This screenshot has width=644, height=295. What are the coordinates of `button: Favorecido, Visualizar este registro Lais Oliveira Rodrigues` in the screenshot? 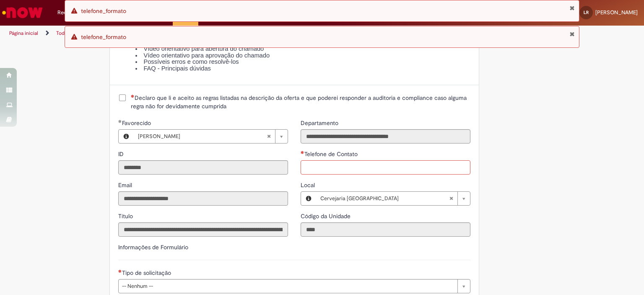 It's located at (126, 136).